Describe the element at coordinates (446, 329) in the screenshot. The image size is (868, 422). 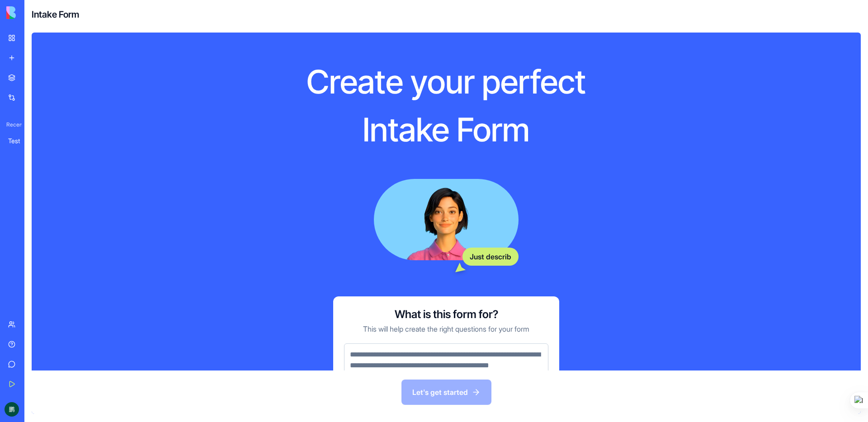
I see `p: This will help create the right questions for your form` at that location.